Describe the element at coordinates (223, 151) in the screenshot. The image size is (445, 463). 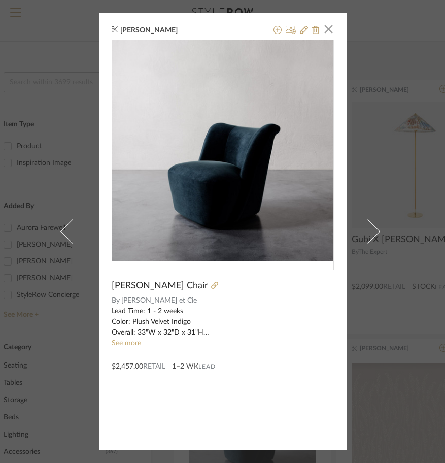
I see `img: 2d13e83e-37db-455e-88c0-08c26839a1af_436x436.jpg` at that location.